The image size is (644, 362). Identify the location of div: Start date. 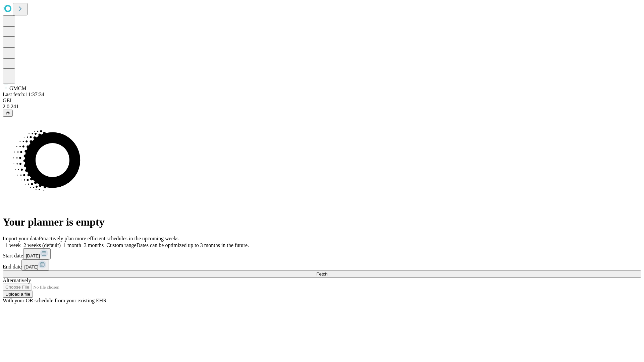
(322, 254).